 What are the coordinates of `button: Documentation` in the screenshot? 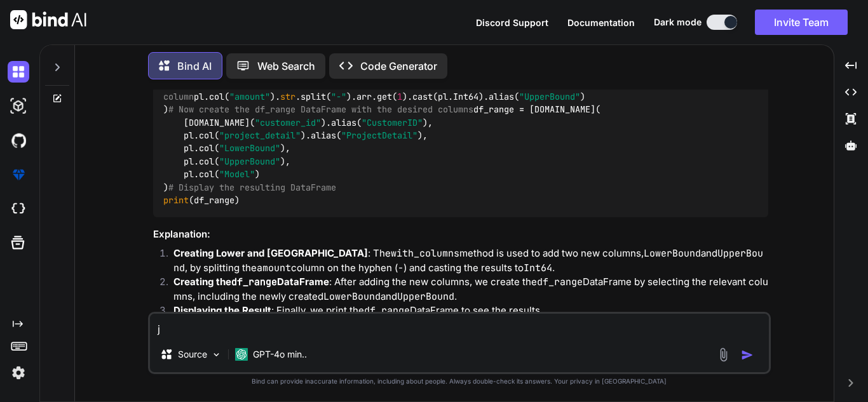 It's located at (601, 22).